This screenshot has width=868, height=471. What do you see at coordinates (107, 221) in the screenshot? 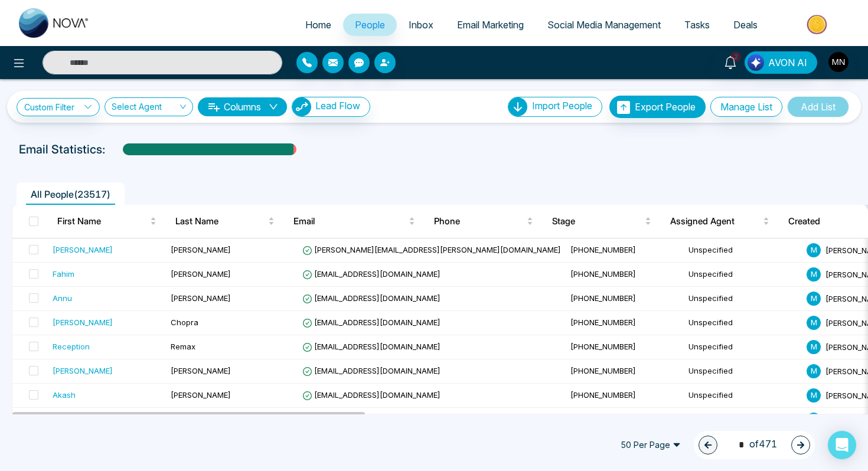
I see `th: First Name` at bounding box center [107, 221].